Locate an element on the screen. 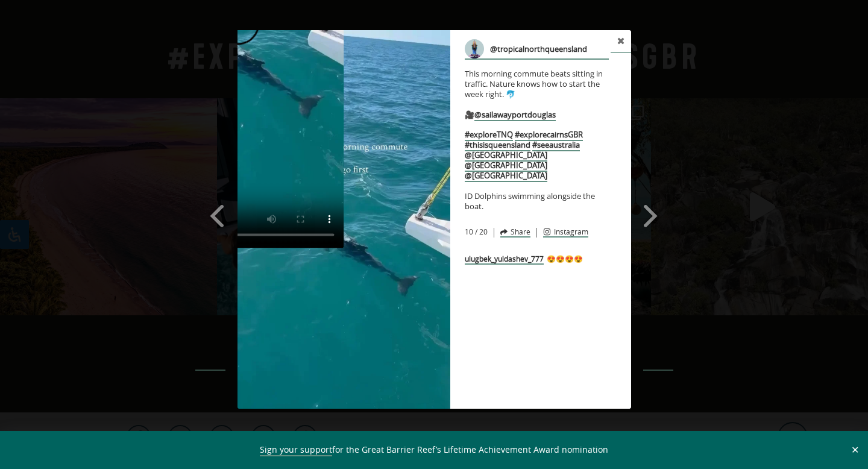 The width and height of the screenshot is (868, 469). a: #seeaustralia is located at coordinates (556, 146).